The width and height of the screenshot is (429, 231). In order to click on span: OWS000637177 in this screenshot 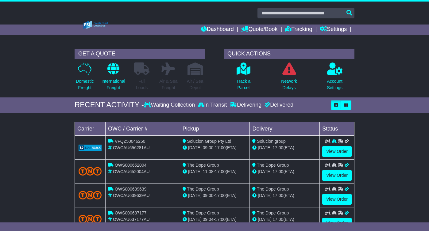, I will do `click(131, 213)`.